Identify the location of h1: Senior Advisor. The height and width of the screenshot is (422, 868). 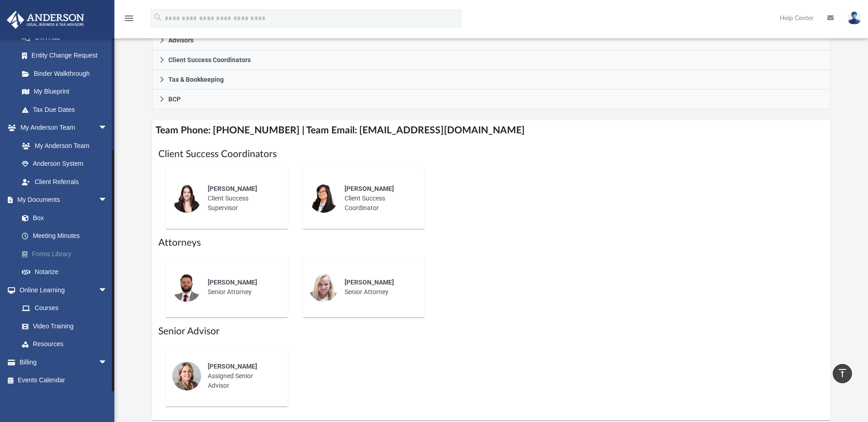
(491, 331).